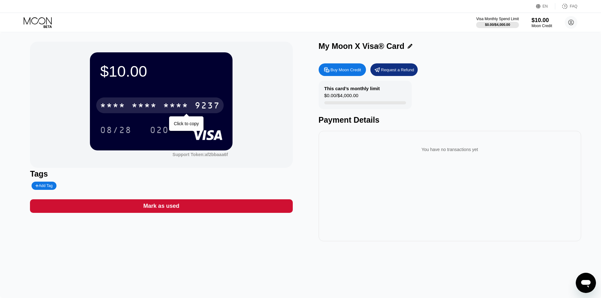  What do you see at coordinates (497, 19) in the screenshot?
I see `div: Visa Monthly Spend Limit` at bounding box center [497, 19].